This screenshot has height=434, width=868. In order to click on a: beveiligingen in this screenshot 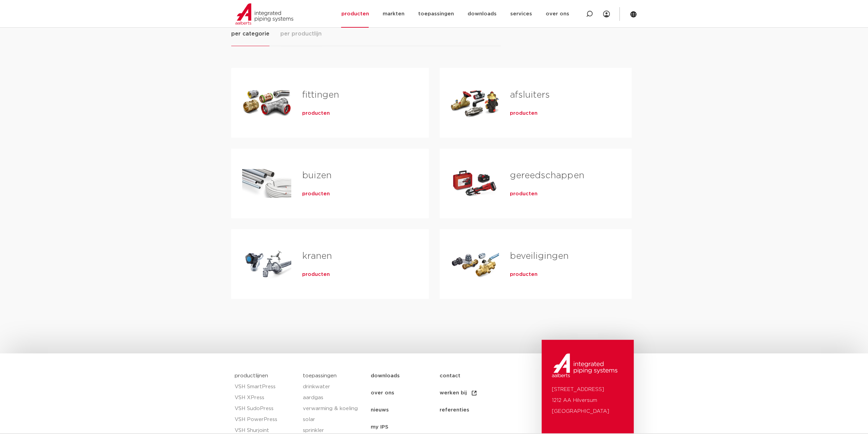, I will do `click(540, 256)`.